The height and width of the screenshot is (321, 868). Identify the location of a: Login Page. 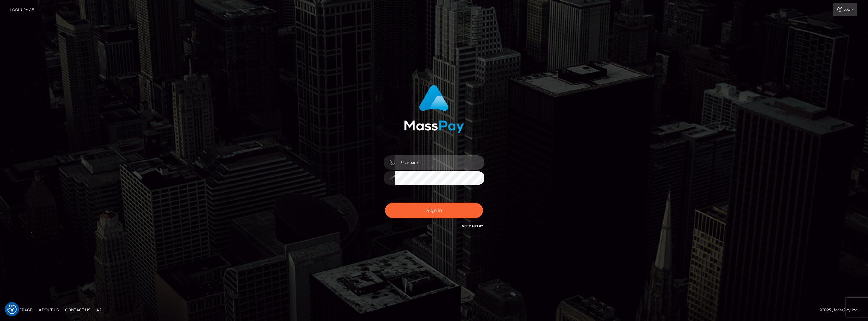
(21, 10).